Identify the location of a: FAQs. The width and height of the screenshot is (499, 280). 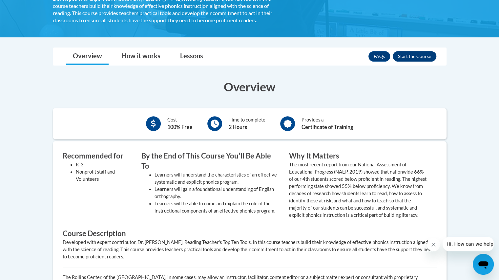
(379, 56).